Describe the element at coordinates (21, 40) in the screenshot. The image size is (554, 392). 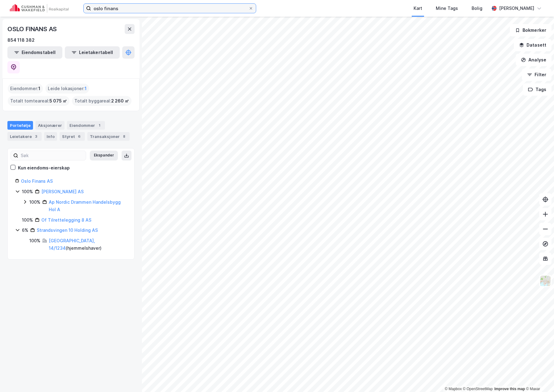
I see `div: 854 118 382` at that location.